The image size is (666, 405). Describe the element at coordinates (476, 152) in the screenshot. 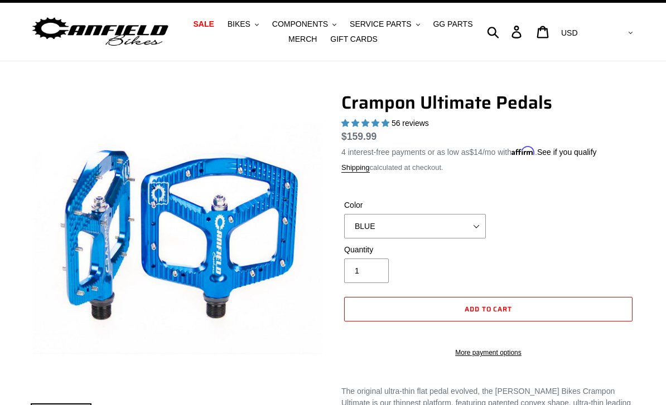

I see `span: $14` at that location.